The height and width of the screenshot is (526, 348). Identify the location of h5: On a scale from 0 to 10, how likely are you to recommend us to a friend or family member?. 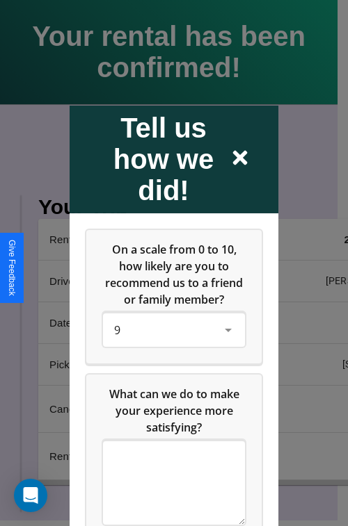
(174, 274).